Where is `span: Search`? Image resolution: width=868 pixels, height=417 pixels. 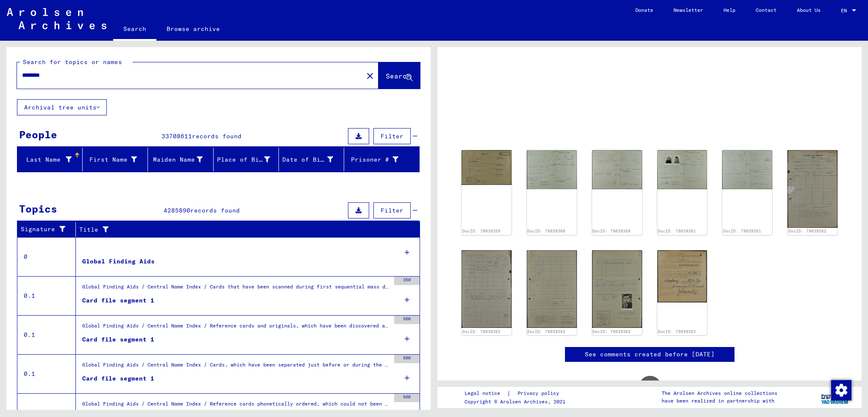 span: Search is located at coordinates (398, 76).